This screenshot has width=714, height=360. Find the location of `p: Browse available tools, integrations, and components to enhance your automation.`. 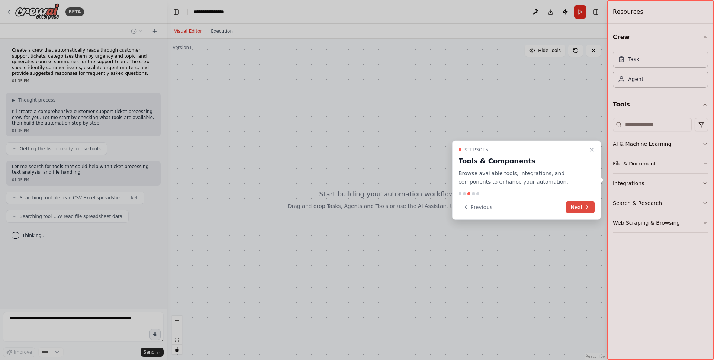

p: Browse available tools, integrations, and components to enhance your automation. is located at coordinates (522, 178).